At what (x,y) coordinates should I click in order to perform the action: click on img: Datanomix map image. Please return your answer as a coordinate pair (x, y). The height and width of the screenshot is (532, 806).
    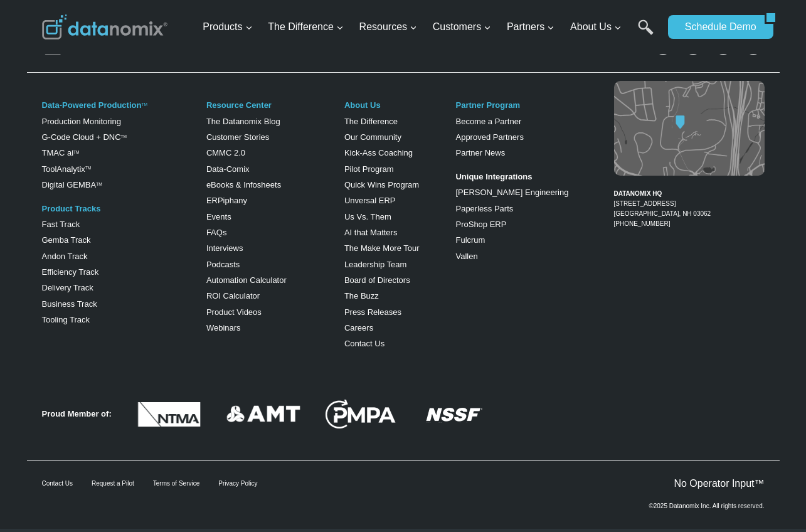
    Looking at the image, I should click on (689, 128).